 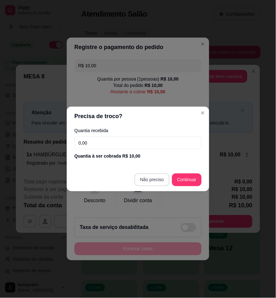 I want to click on button: Continuar, so click(x=187, y=180).